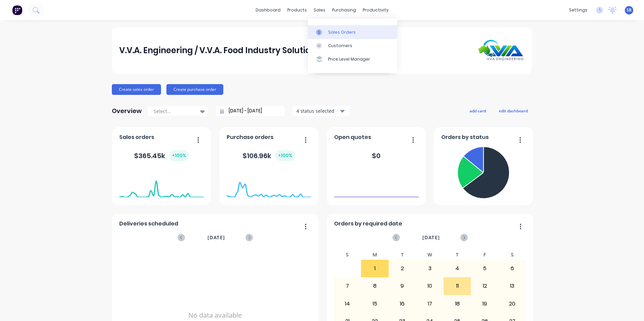 This screenshot has width=644, height=321. I want to click on div: 19, so click(484, 304).